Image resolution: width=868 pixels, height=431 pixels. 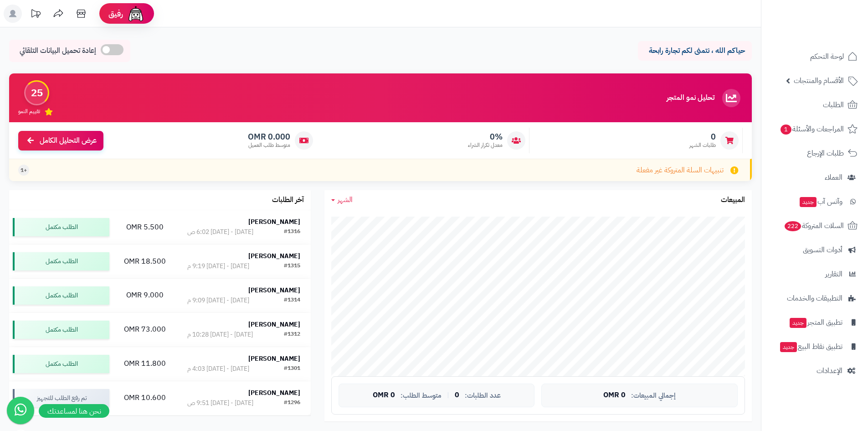 What do you see at coordinates (815, 57) in the screenshot?
I see `a: لوحة التحكم` at bounding box center [815, 57].